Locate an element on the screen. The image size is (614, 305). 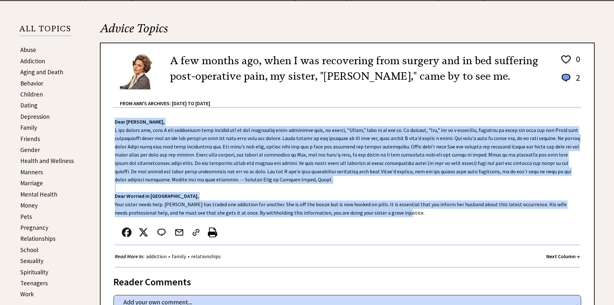
a: Behavior is located at coordinates (32, 83).